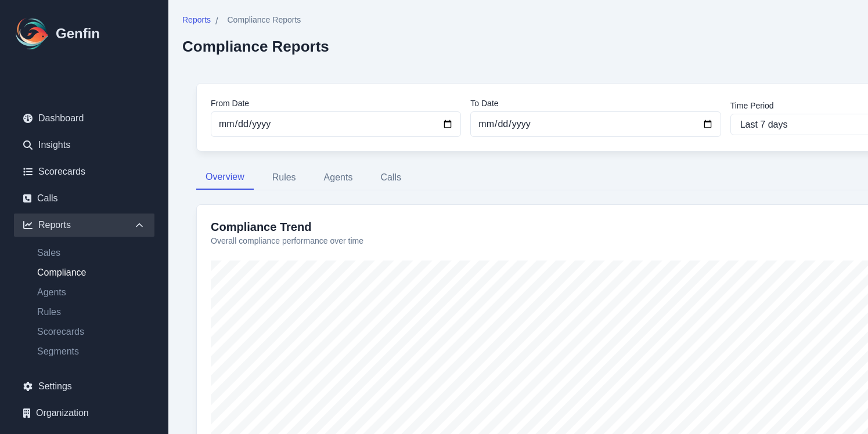 The height and width of the screenshot is (434, 868). I want to click on label: From Date, so click(335, 103).